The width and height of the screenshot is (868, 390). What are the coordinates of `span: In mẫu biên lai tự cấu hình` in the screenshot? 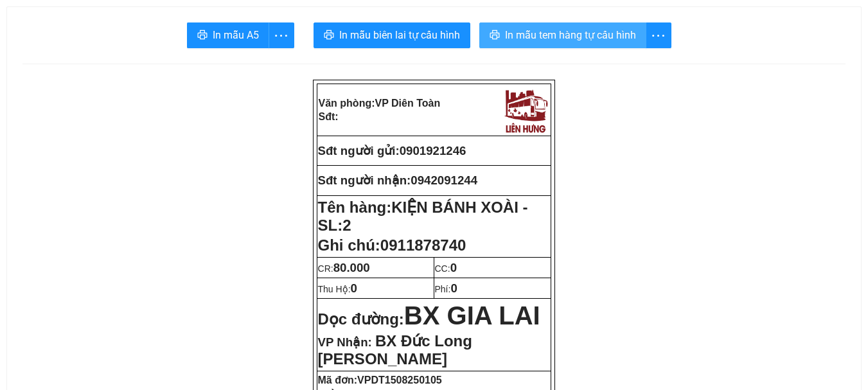 It's located at (400, 35).